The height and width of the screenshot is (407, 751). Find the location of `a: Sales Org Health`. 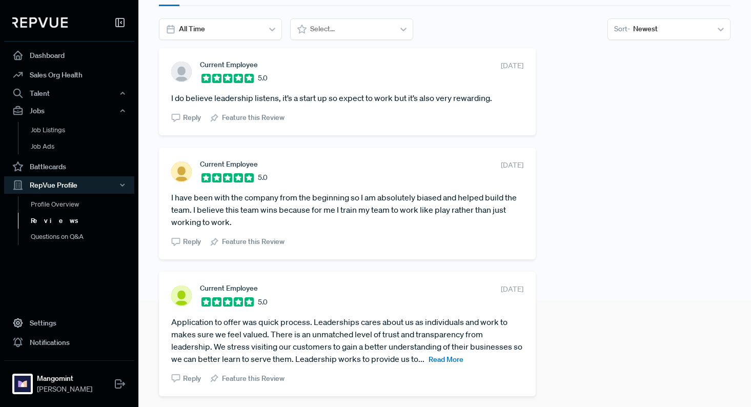

a: Sales Org Health is located at coordinates (69, 75).